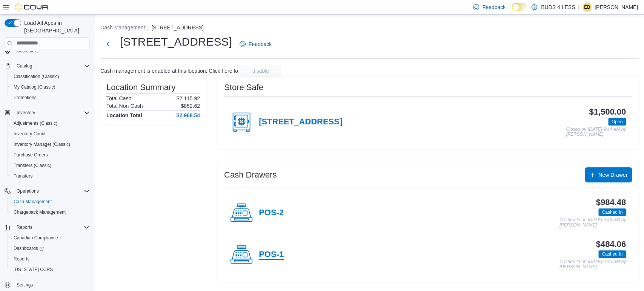 Image resolution: width=644 pixels, height=291 pixels. Describe the element at coordinates (34, 87) in the screenshot. I see `a: My Catalog (Classic)` at that location.